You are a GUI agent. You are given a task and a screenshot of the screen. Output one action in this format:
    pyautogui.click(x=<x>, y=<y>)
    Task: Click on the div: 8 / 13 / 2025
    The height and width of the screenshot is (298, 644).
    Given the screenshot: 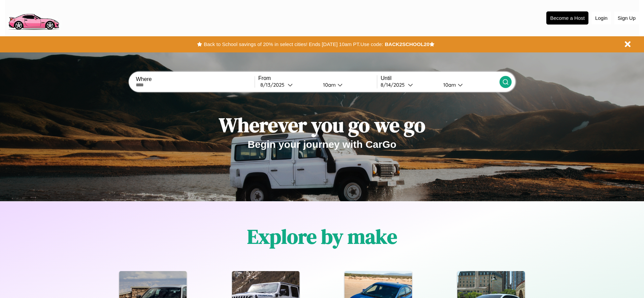 What is the action you would take?
    pyautogui.click(x=274, y=85)
    